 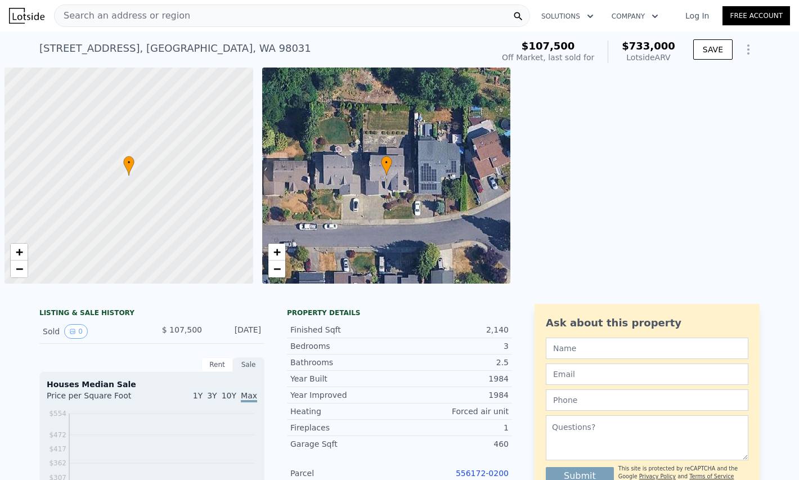 I want to click on span: Max, so click(x=249, y=397).